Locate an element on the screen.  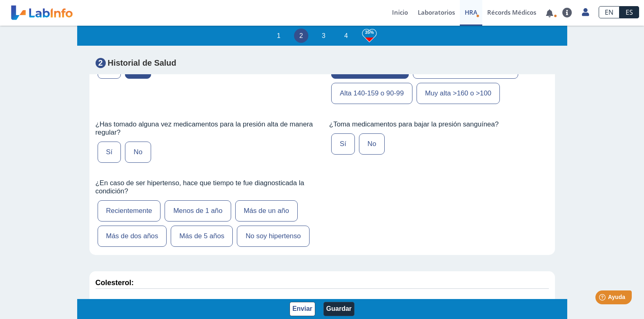
a: ES is located at coordinates (629, 12).